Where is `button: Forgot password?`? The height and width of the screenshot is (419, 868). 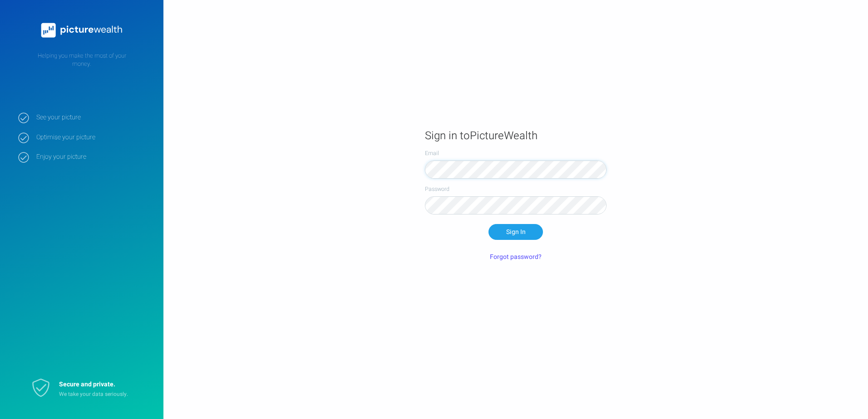 button: Forgot password? is located at coordinates (516, 257).